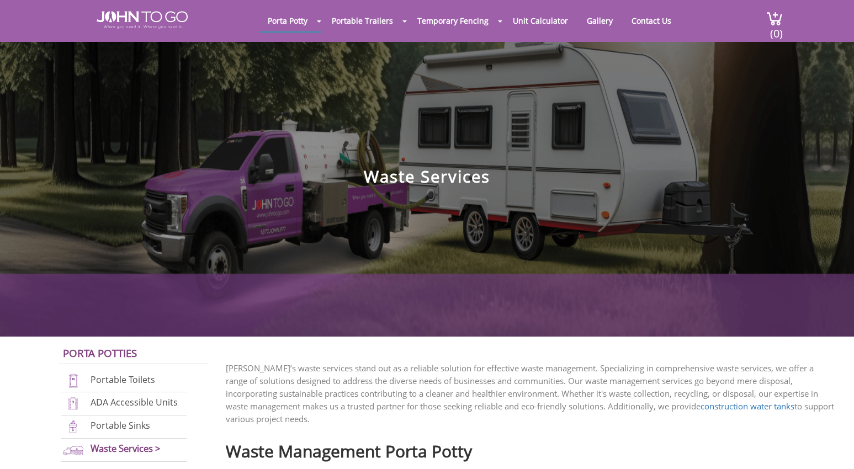 The width and height of the screenshot is (854, 469). Describe the element at coordinates (747, 406) in the screenshot. I see `a: construction water tanks` at that location.